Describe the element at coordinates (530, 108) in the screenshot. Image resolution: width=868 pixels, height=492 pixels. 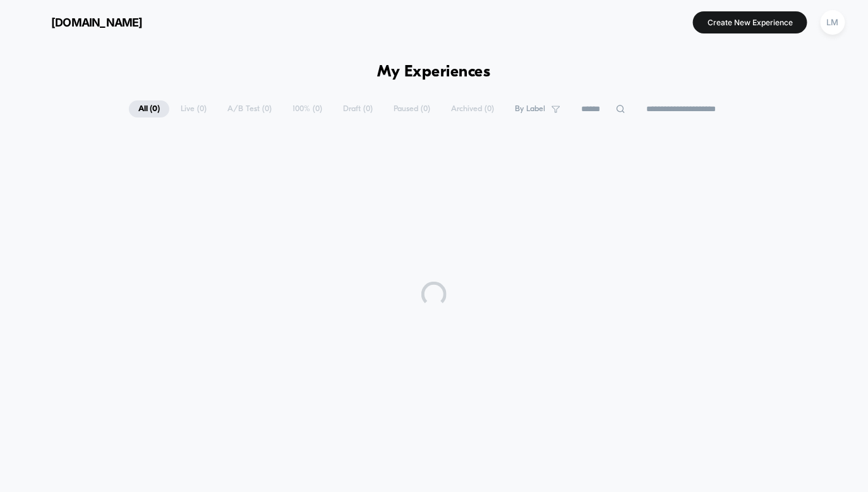
I see `span: By Label` at that location.